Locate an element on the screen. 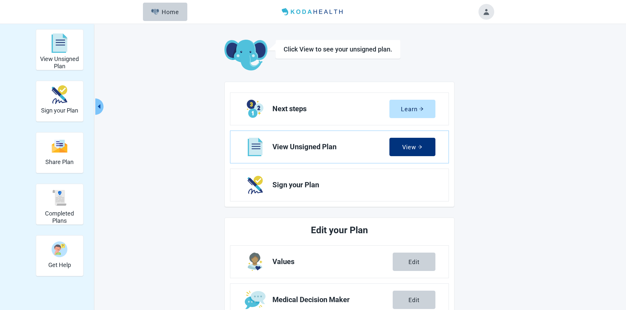  span: caret-left is located at coordinates (99, 106).